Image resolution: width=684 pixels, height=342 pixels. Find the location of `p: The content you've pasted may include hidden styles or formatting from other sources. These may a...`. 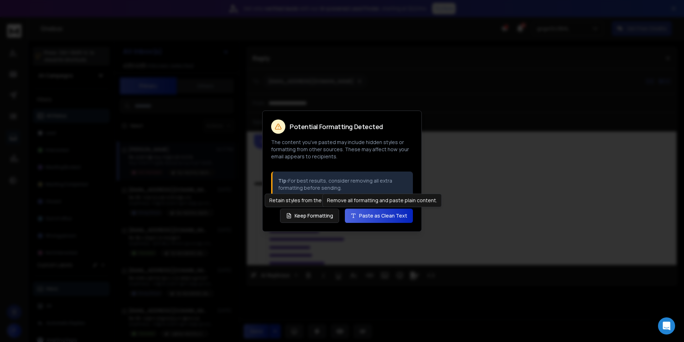

p: The content you've pasted may include hidden styles or formatting from other sources. These may a... is located at coordinates (342, 149).